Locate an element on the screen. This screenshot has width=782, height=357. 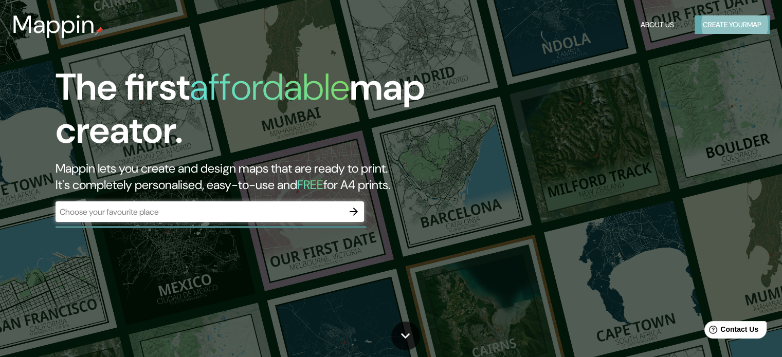
input: Choose your favourite place is located at coordinates (199, 212).